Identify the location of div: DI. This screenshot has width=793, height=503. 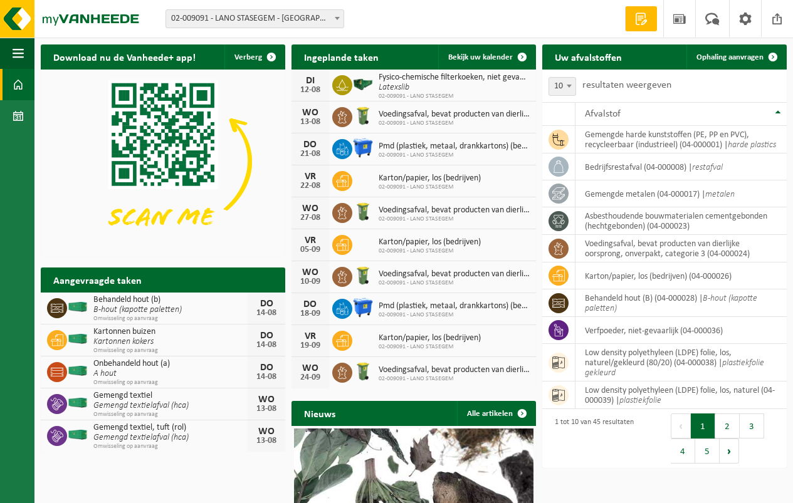
(310, 81).